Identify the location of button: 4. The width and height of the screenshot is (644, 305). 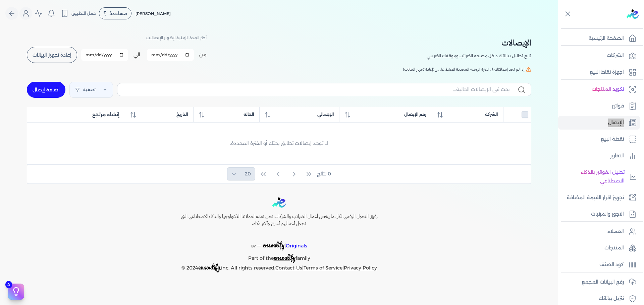
(16, 292).